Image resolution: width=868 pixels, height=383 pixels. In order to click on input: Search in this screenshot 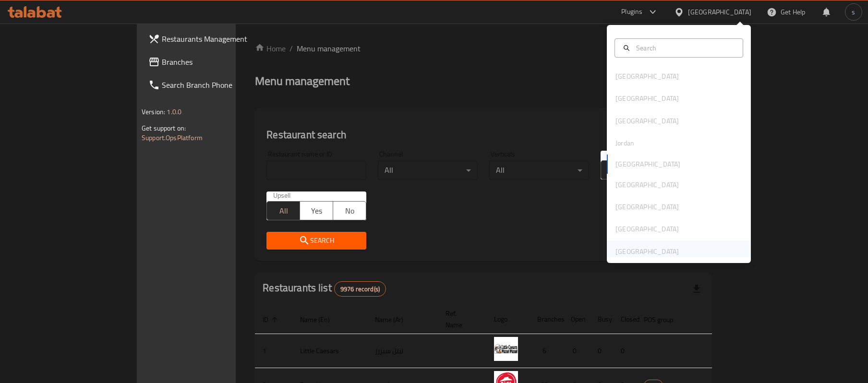, I will do `click(684, 48)`.